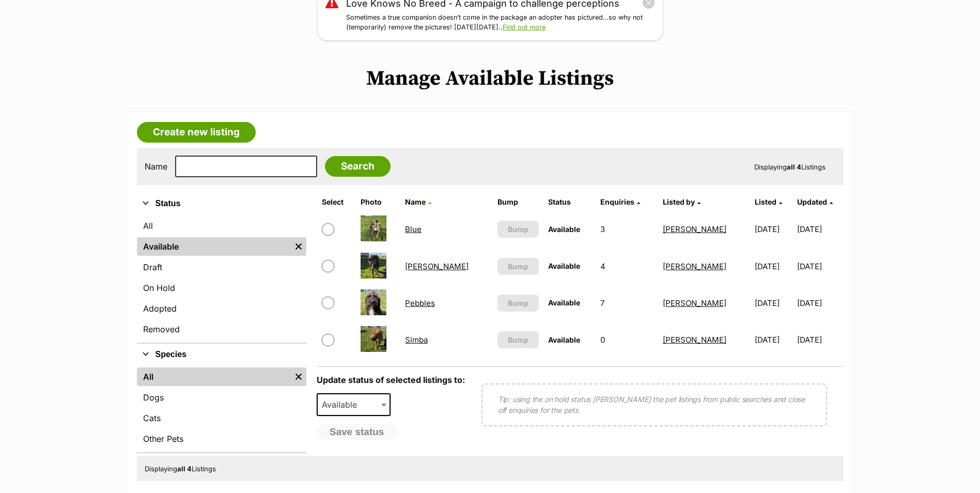 The image size is (980, 493). Describe the element at coordinates (627, 339) in the screenshot. I see `td: 0` at that location.